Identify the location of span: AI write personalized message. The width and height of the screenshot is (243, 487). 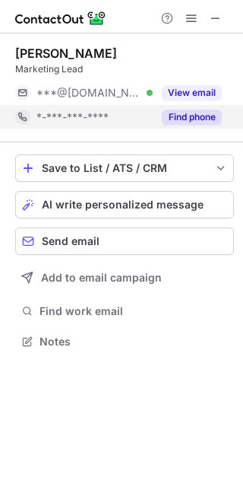
(122, 205).